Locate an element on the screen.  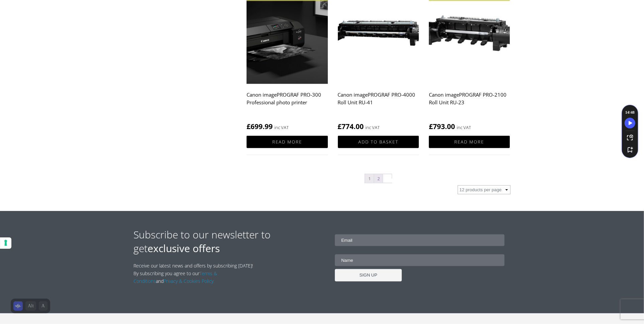
a: Page 2 is located at coordinates (378, 179).